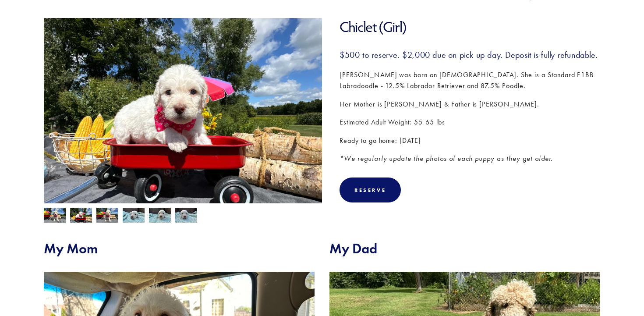 This screenshot has width=644, height=316. Describe the element at coordinates (107, 216) in the screenshot. I see `img: Chiclet 6.jpg` at that location.